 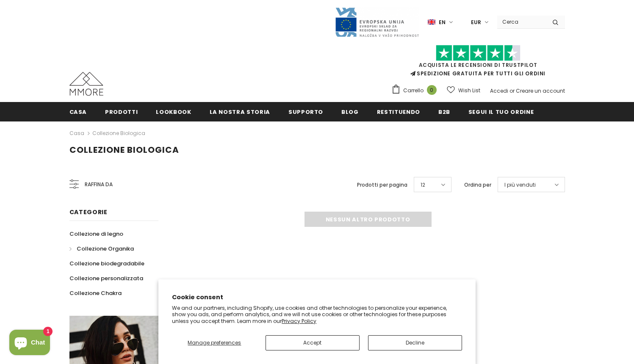 I want to click on a: Collezione di legno, so click(x=96, y=233).